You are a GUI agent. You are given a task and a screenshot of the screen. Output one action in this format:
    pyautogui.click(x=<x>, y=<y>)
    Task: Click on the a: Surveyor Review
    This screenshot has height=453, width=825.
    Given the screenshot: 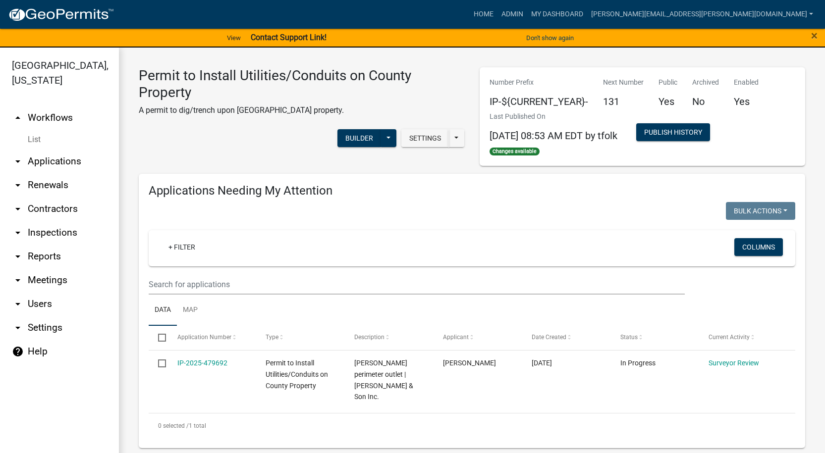 What is the action you would take?
    pyautogui.click(x=734, y=363)
    